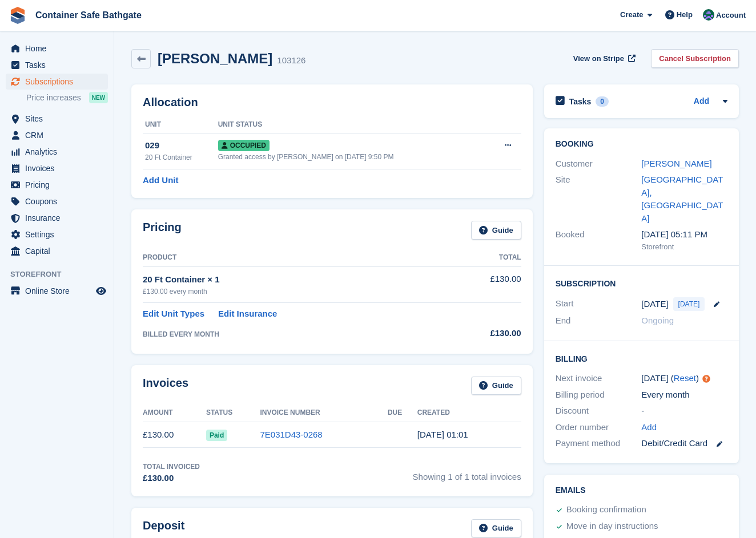 The width and height of the screenshot is (756, 538). Describe the element at coordinates (598, 321) in the screenshot. I see `div: End` at that location.